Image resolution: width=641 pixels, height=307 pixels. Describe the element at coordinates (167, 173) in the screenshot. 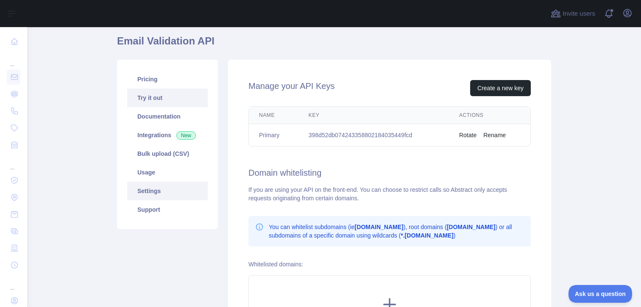

I see `a: Usage` at that location.